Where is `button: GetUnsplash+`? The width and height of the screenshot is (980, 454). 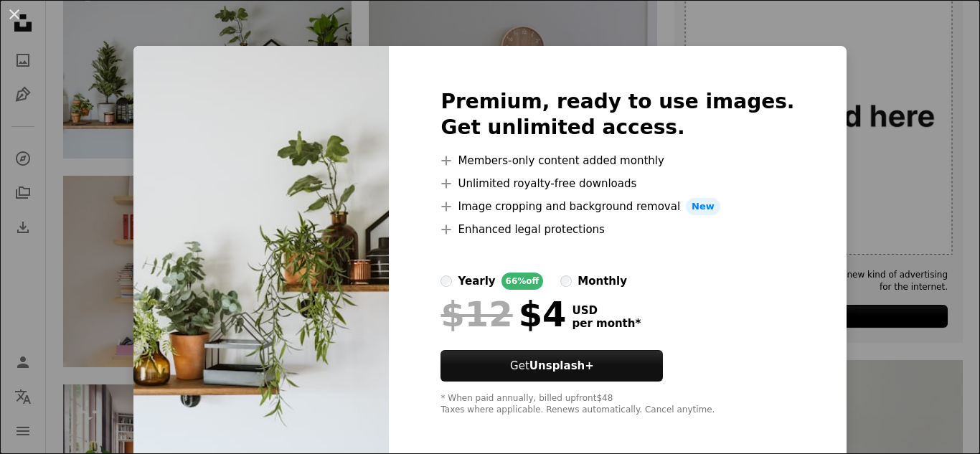 button: GetUnsplash+ is located at coordinates (551, 365).